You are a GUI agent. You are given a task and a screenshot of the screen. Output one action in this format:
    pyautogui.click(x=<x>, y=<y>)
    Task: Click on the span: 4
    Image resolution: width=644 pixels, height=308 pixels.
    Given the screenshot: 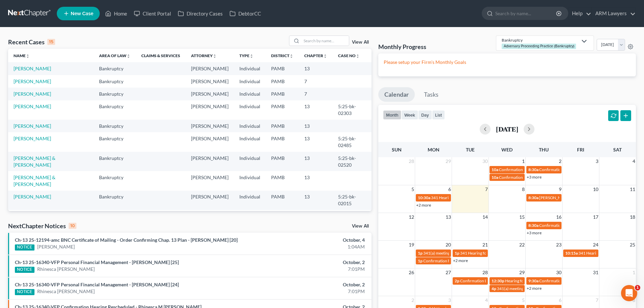 What is the action you would take?
    pyautogui.click(x=634, y=162)
    